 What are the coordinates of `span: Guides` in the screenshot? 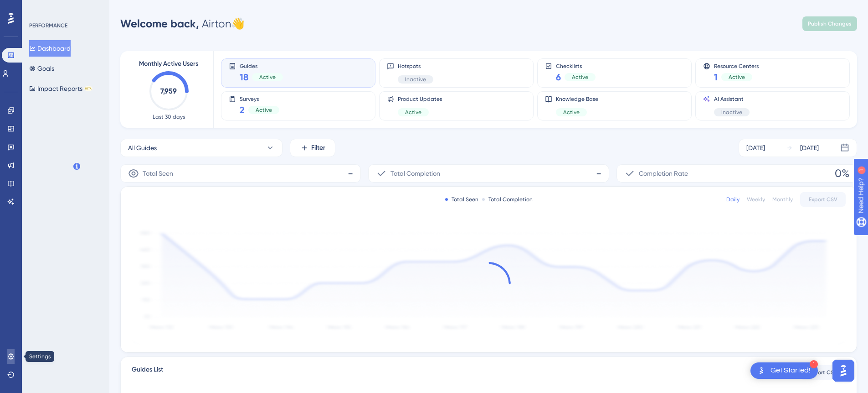 It's located at (261, 65).